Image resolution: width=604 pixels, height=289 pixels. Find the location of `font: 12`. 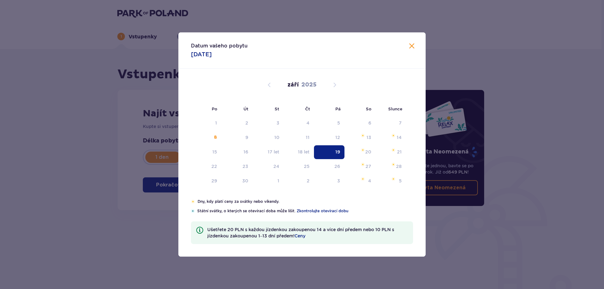

font: 12 is located at coordinates (337, 137).